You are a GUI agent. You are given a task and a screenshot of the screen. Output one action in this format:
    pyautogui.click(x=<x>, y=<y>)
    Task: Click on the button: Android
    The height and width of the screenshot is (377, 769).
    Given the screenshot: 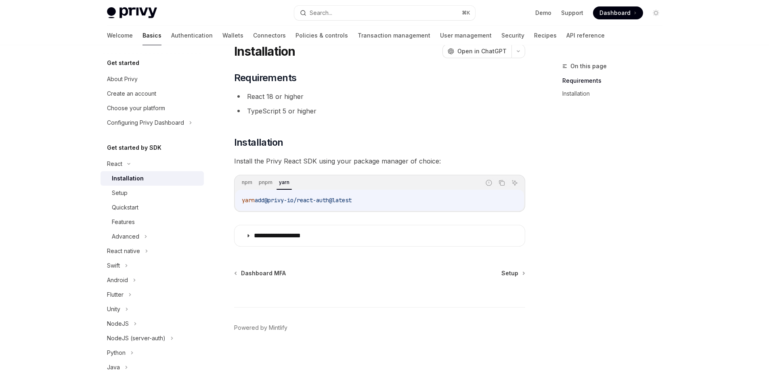 What is the action you would take?
    pyautogui.click(x=152, y=280)
    